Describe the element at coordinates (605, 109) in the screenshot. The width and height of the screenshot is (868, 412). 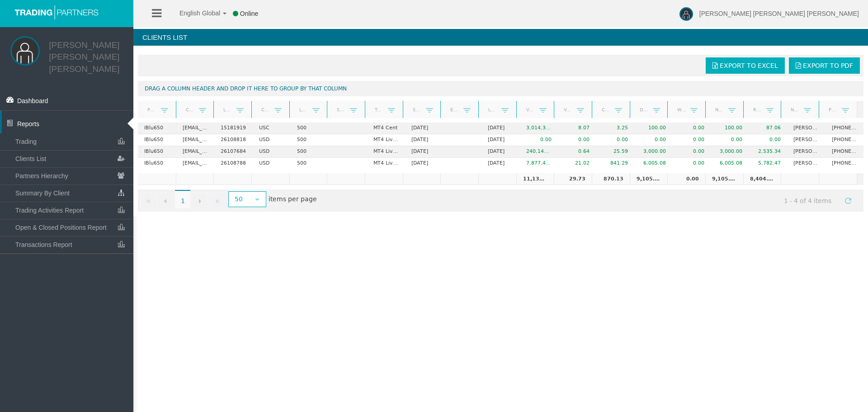
I see `a: Closed PNL` at that location.